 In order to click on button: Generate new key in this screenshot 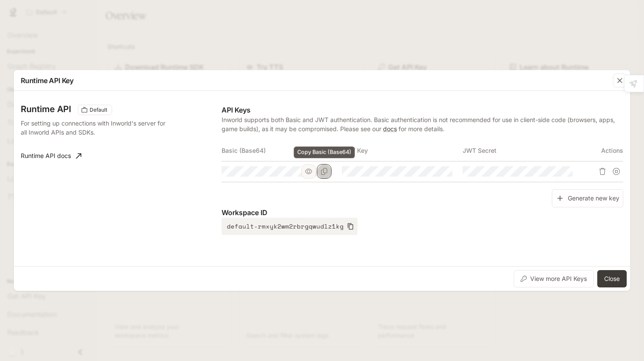, I will do `click(587, 199)`.